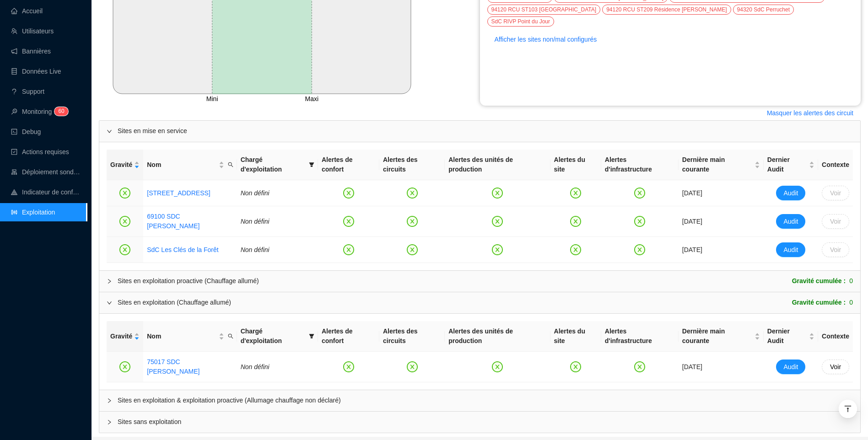  What do you see at coordinates (787, 164) in the screenshot?
I see `span: Dernier Audit` at bounding box center [787, 164].